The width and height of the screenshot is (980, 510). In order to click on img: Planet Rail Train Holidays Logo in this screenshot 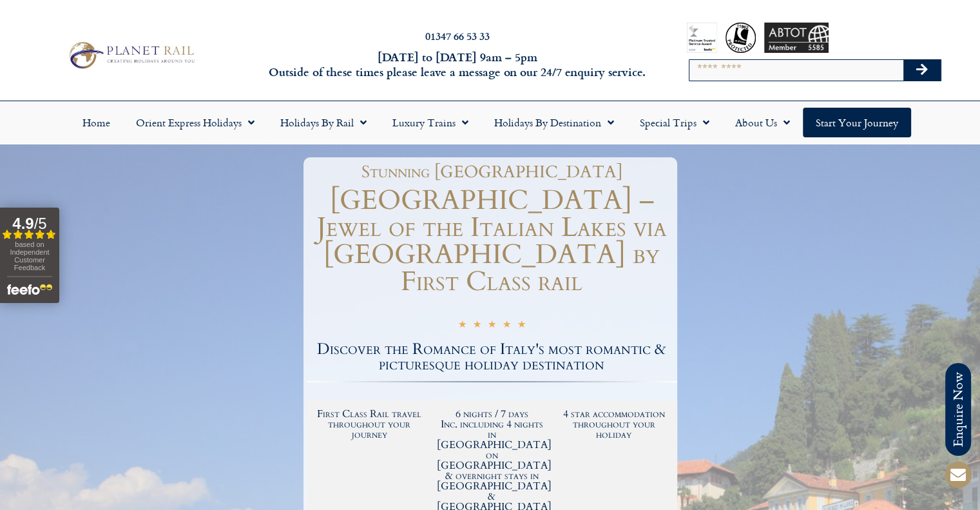, I will do `click(131, 55)`.